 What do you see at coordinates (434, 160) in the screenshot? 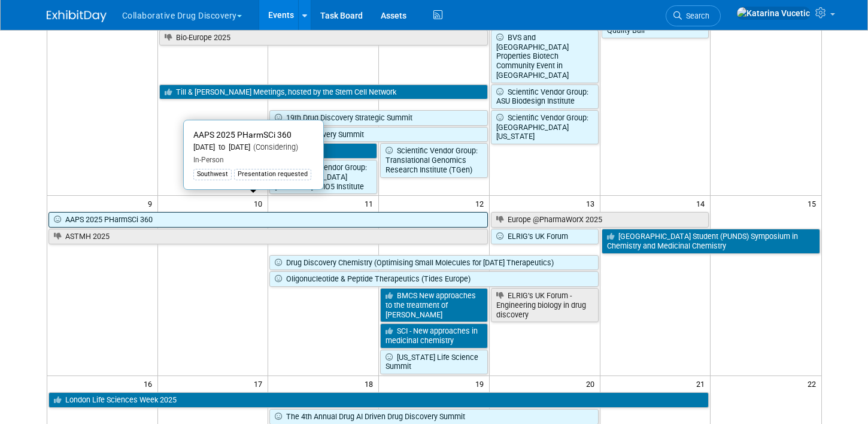
I see `a: Scientific Vendor Group: Translational Genomics Research Institute (TGen)` at bounding box center [434, 160].